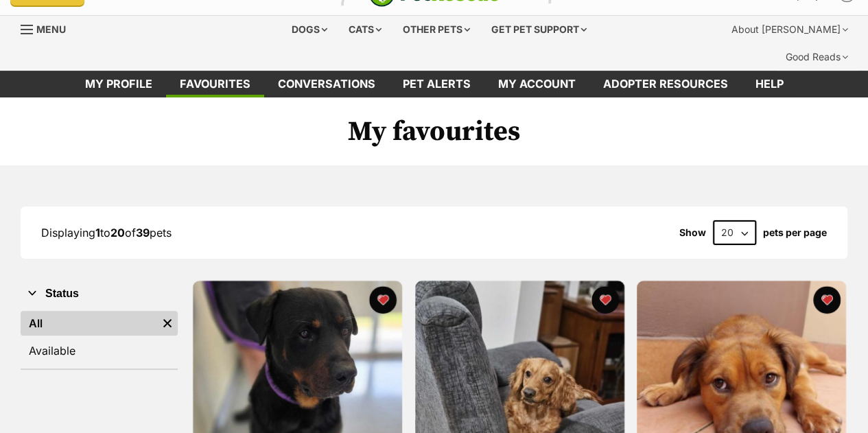 This screenshot has height=433, width=868. I want to click on div: Good Reads, so click(817, 57).